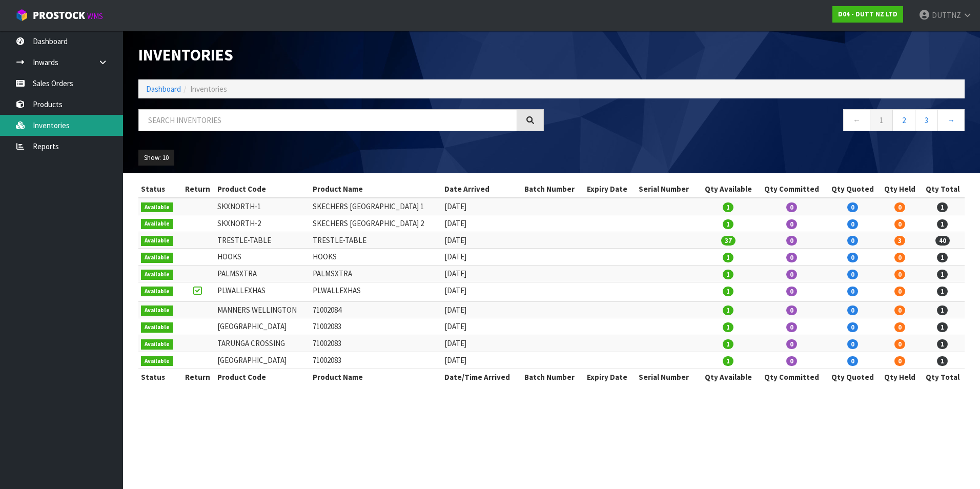 Image resolution: width=980 pixels, height=489 pixels. Describe the element at coordinates (903, 120) in the screenshot. I see `a: 2` at that location.